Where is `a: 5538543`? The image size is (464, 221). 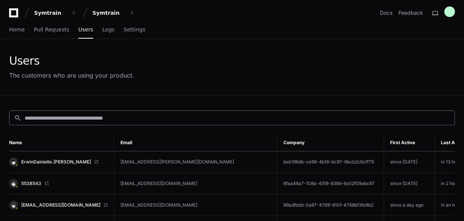 a: 5538543 is located at coordinates (58, 184).